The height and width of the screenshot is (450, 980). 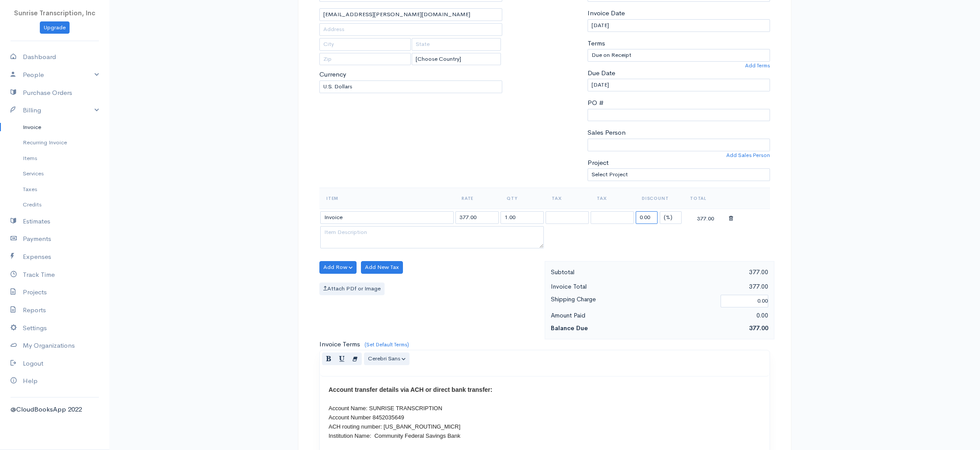 What do you see at coordinates (394, 435) in the screenshot?
I see `span: Institution Name: Community Federal Savings Bank` at bounding box center [394, 435].